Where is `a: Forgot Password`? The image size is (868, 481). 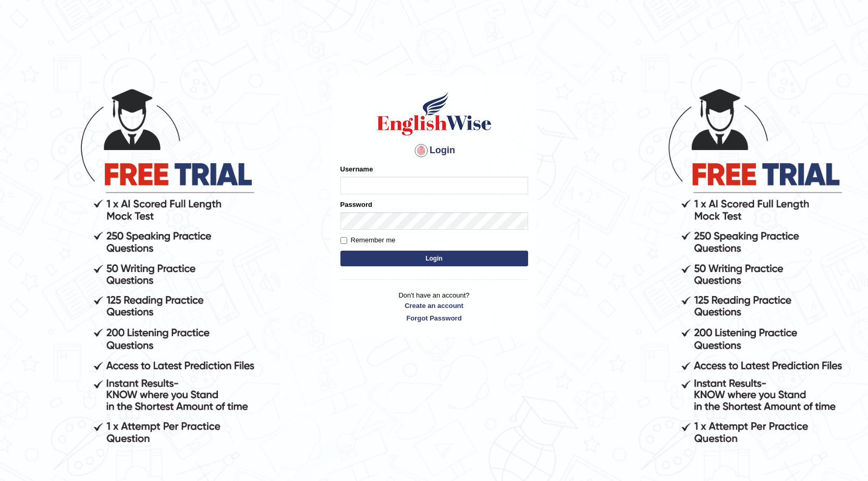 a: Forgot Password is located at coordinates (434, 319).